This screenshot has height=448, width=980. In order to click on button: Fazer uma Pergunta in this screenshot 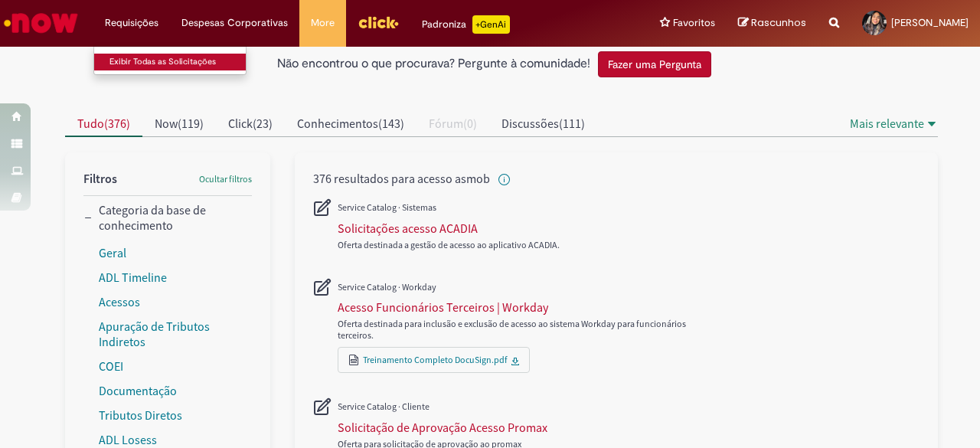, I will do `click(655, 64)`.